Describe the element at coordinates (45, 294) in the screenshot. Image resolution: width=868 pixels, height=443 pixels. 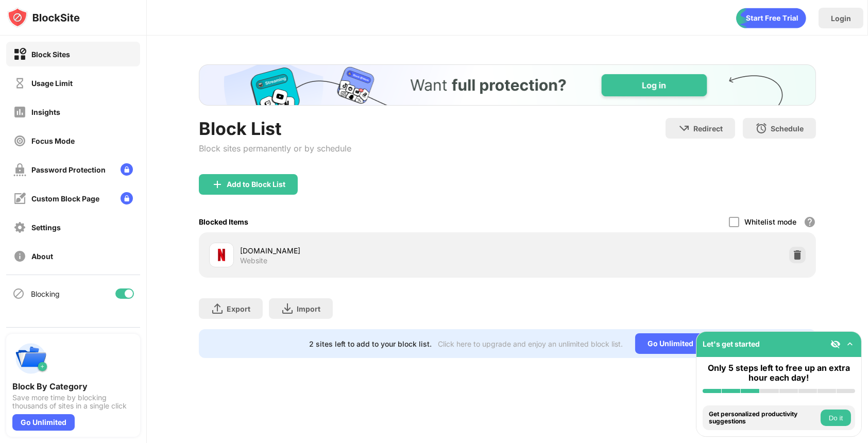
I see `div: Blocking` at that location.